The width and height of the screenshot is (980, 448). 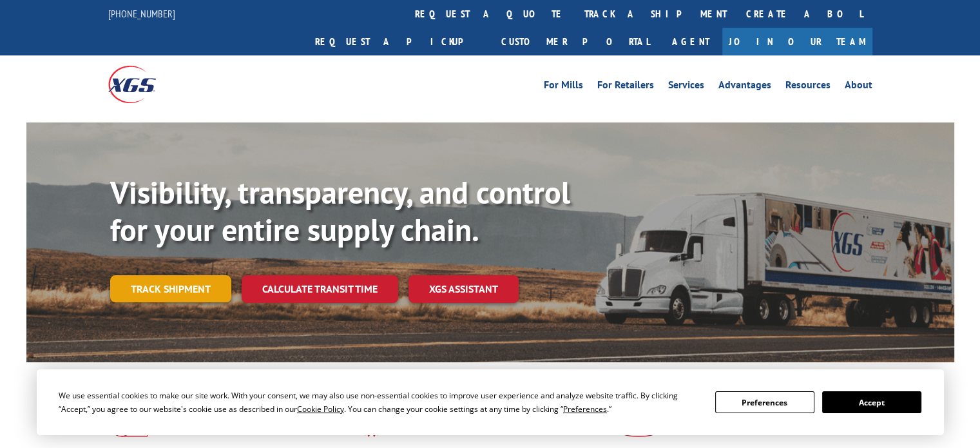 I want to click on a: Services, so click(x=686, y=87).